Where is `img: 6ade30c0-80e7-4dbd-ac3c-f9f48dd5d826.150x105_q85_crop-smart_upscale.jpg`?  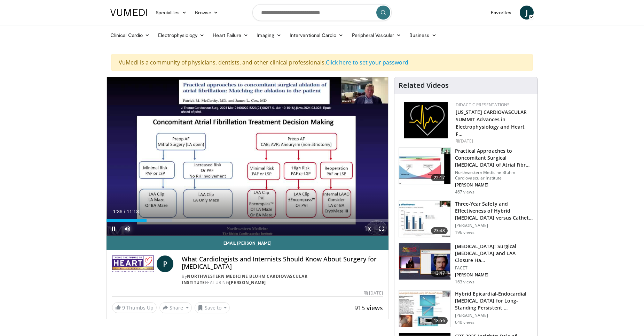
img: 6ade30c0-80e7-4dbd-ac3c-f9f48dd5d826.150x105_q85_crop-smart_upscale.jpg is located at coordinates (425, 309).